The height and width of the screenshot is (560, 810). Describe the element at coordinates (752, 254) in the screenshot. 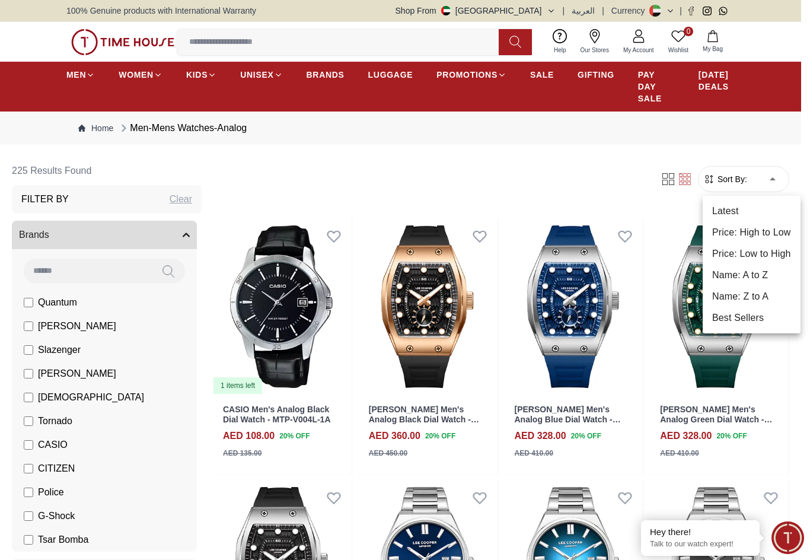

I see `li: Price: Low to High` at that location.